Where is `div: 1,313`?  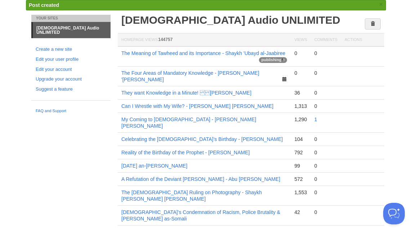
div: 1,313 is located at coordinates (300, 106).